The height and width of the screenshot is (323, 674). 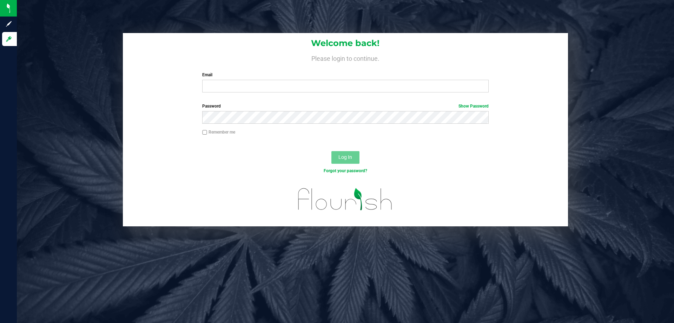 I want to click on h1: Welcome back!, so click(x=345, y=43).